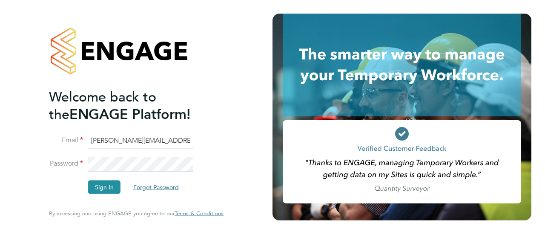 The height and width of the screenshot is (234, 545). Describe the element at coordinates (140, 141) in the screenshot. I see `input: Enter your work email...` at that location.